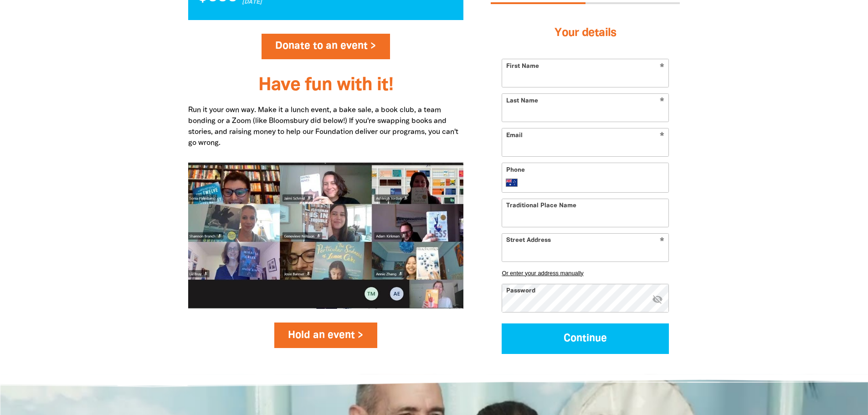  What do you see at coordinates (657, 299) in the screenshot?
I see `i: Hide password` at bounding box center [657, 299].